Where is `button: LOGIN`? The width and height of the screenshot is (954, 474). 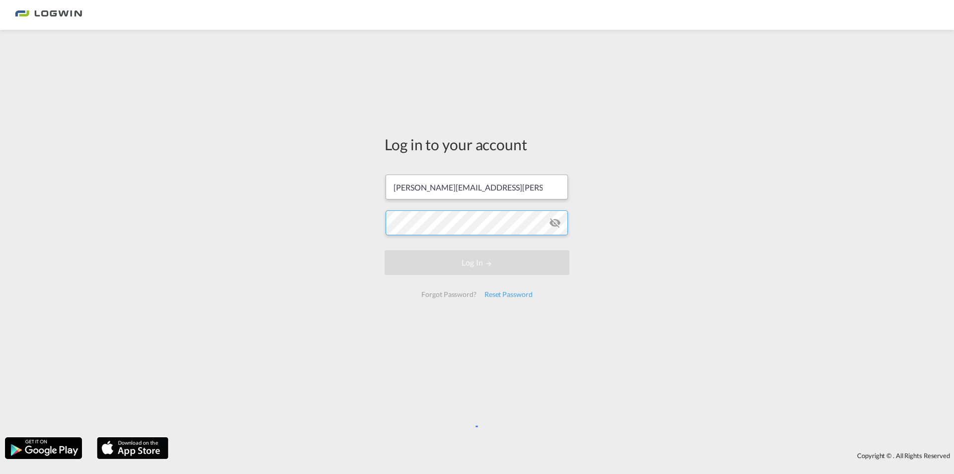
button: LOGIN is located at coordinates (477, 262).